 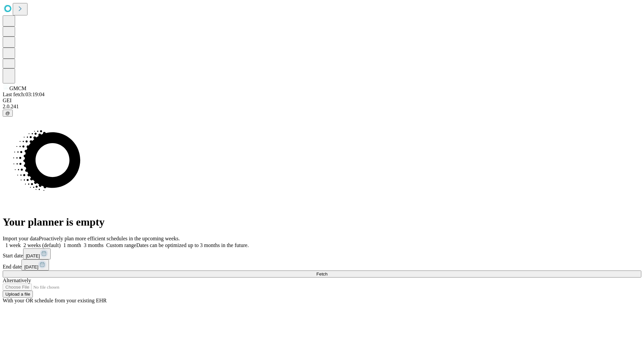 What do you see at coordinates (322, 254) in the screenshot?
I see `div: Start date` at bounding box center [322, 254].